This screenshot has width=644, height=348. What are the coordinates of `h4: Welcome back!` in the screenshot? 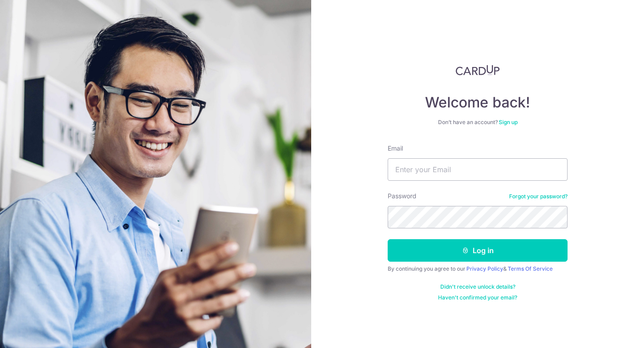 It's located at (478, 102).